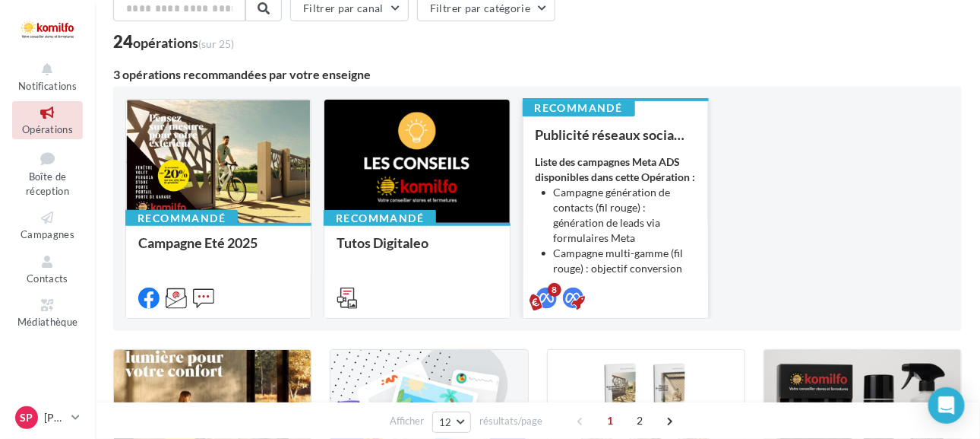 Image resolution: width=980 pixels, height=439 pixels. What do you see at coordinates (611, 420) in the screenshot?
I see `span: 1` at bounding box center [611, 420].